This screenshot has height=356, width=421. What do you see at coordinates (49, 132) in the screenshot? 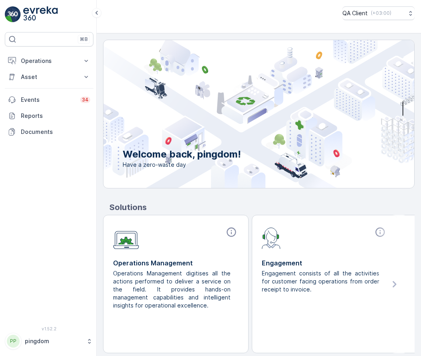
I see `a: Documents` at bounding box center [49, 132].